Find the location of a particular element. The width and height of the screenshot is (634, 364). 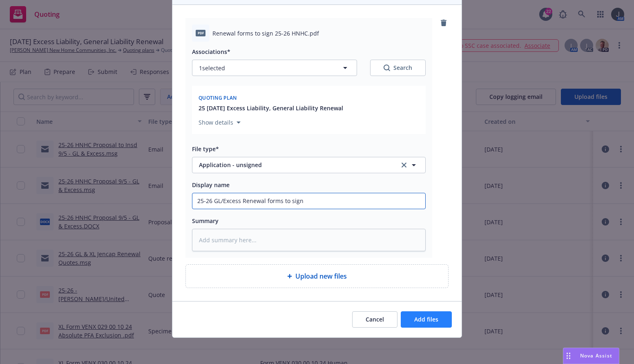

span: Display name is located at coordinates (211, 185).